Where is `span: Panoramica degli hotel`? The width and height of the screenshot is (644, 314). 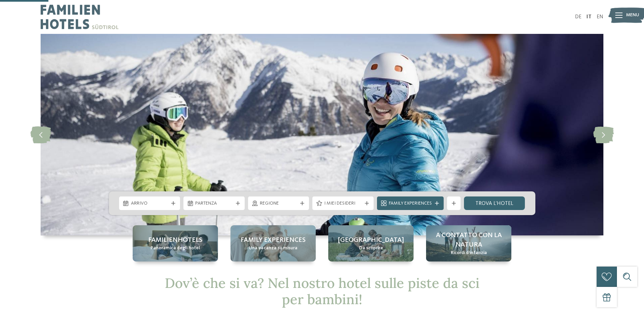 span: Panoramica degli hotel is located at coordinates (175, 249).